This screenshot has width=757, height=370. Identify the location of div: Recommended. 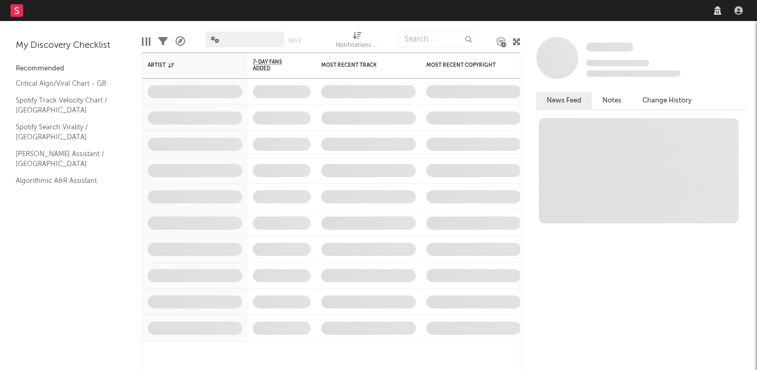
(71, 69).